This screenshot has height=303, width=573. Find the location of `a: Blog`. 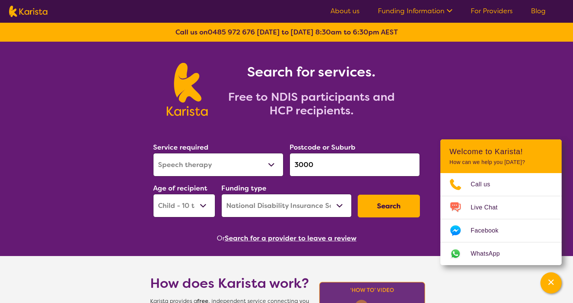

a: Blog is located at coordinates (538, 11).